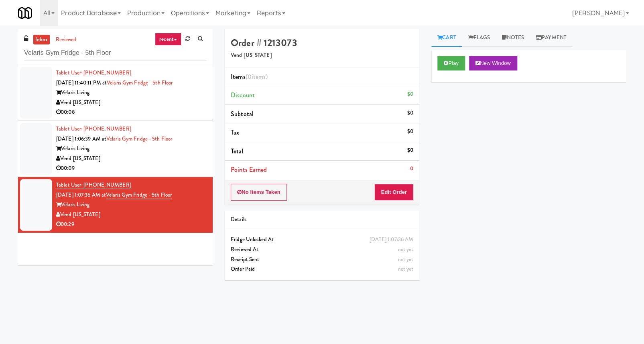 The width and height of the screenshot is (644, 344). What do you see at coordinates (41, 40) in the screenshot?
I see `a: inbox` at bounding box center [41, 40].